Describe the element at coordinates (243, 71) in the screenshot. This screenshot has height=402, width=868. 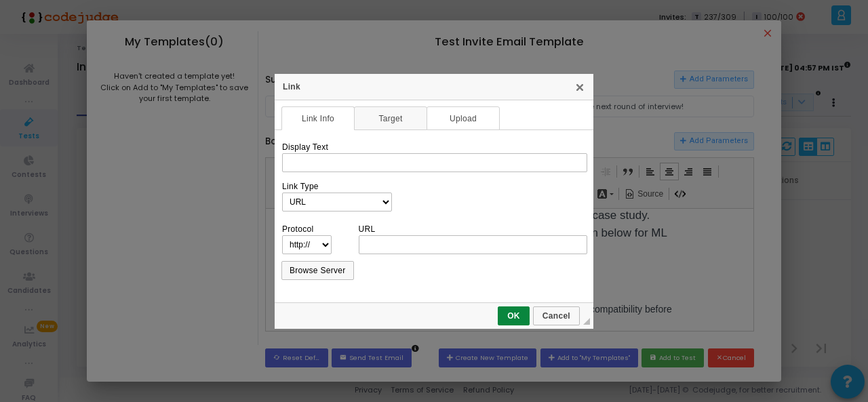
I see `p: Link to refer for ML Case Study :` at that location.